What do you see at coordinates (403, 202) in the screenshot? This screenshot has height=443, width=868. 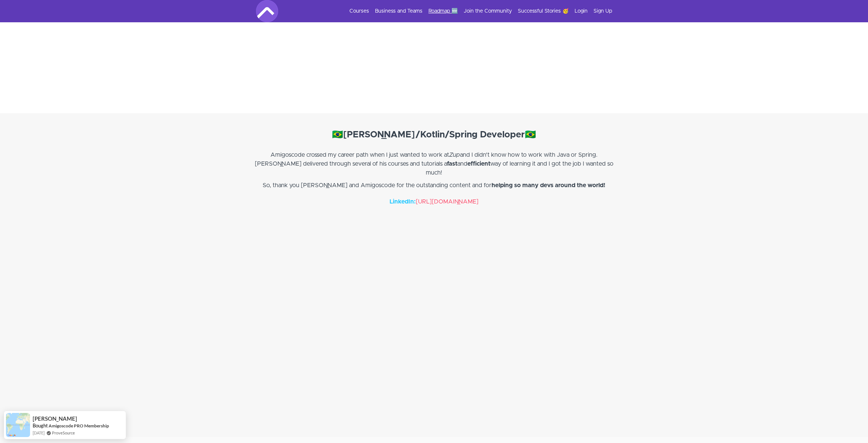 I see `strong: LinkedIn:` at bounding box center [403, 202].